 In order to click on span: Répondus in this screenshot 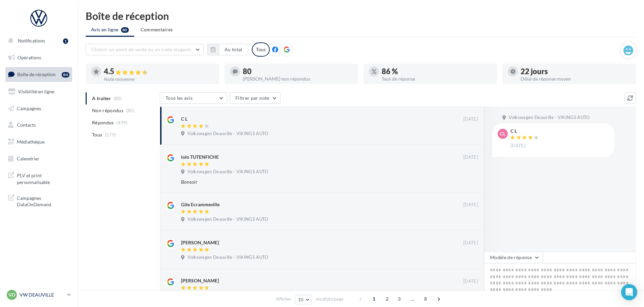, I will do `click(102, 123)`.